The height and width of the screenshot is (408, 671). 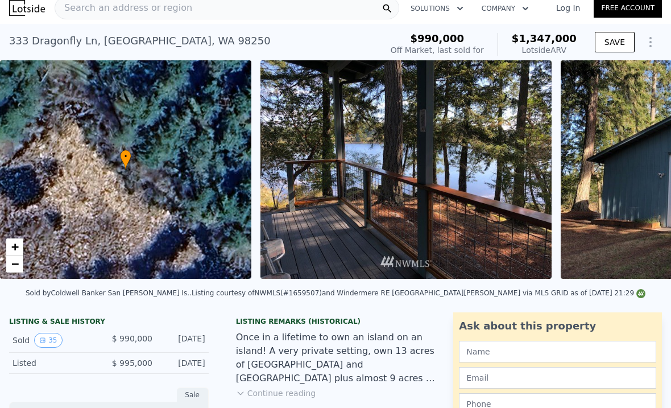 I want to click on input: Name, so click(x=557, y=351).